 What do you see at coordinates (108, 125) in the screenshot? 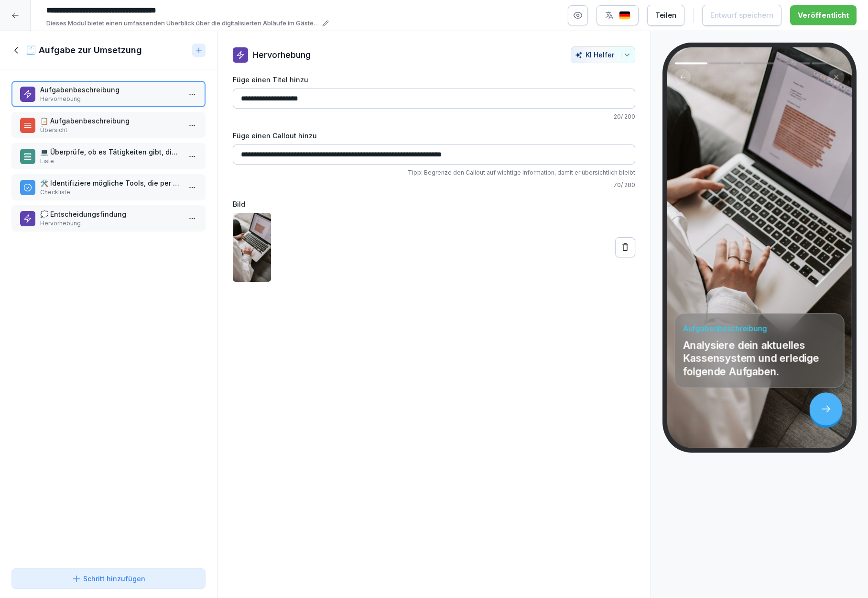
I see `div: 📋 AufgabenbeschreibungÜbersicht` at bounding box center [108, 125].